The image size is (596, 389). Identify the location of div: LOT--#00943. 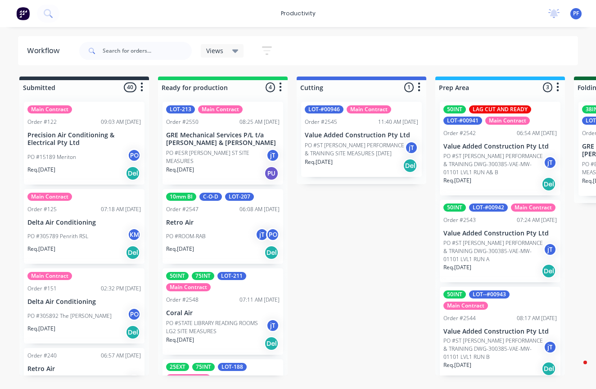
(489, 294).